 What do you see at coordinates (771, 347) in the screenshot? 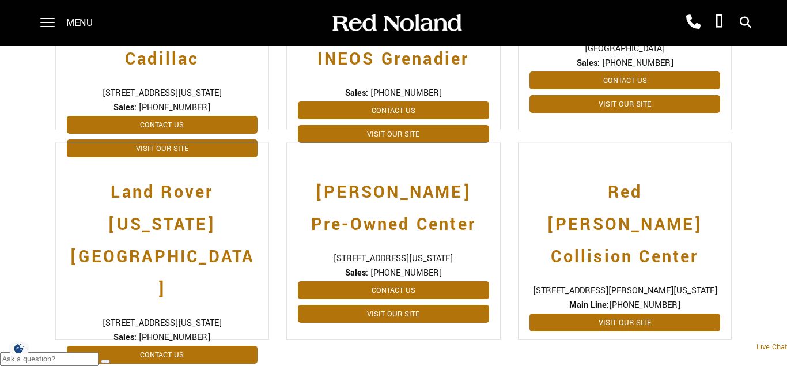
I see `a: Live Chat` at bounding box center [771, 347].